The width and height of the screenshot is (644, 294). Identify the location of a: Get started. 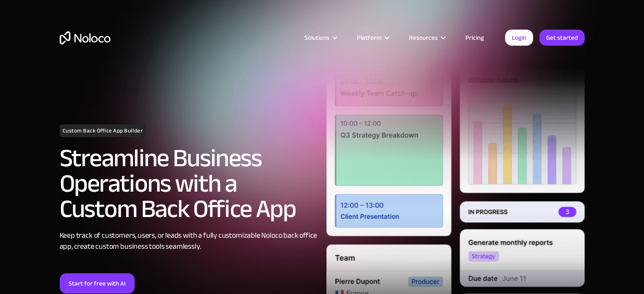
(562, 38).